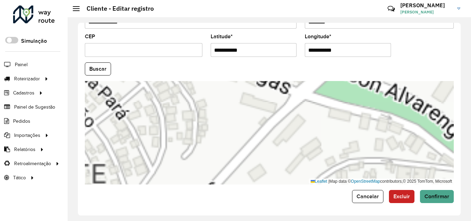 This screenshot has height=221, width=471. What do you see at coordinates (391, 9) in the screenshot?
I see `a: Contato Rápido` at bounding box center [391, 9].